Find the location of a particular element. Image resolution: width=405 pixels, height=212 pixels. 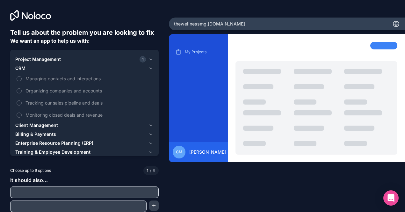

button: Monitoring closed deals and revenue is located at coordinates (19, 115).